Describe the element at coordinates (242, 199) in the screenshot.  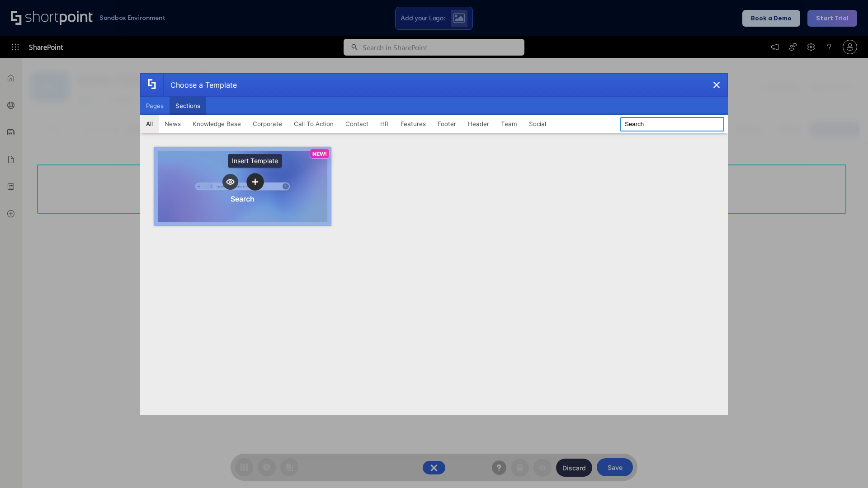
I see `div: Search` at that location.